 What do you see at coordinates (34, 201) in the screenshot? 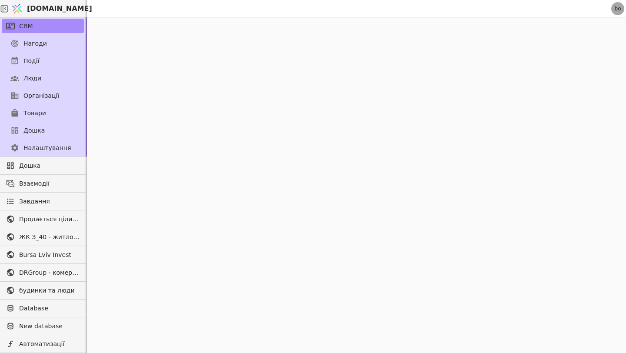
I see `span: Завдання` at bounding box center [34, 201].